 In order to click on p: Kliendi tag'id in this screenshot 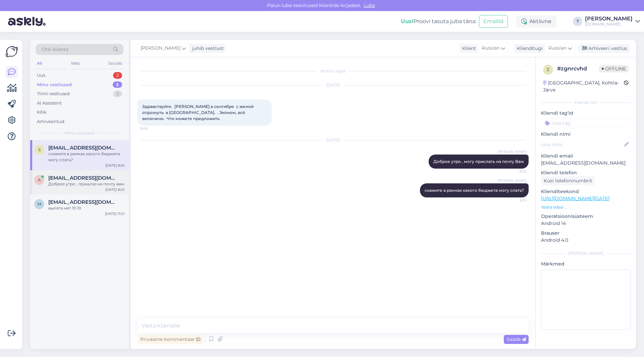, I will do `click(586, 113)`.